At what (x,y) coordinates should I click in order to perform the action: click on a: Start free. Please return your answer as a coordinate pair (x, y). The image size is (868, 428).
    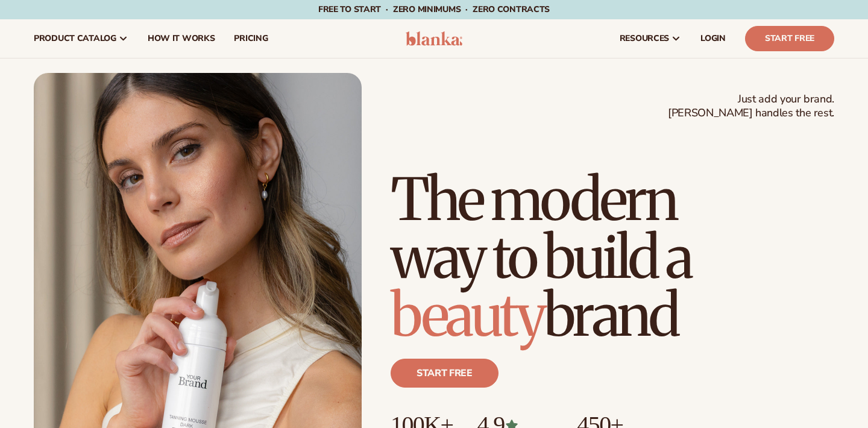
    Looking at the image, I should click on (444, 373).